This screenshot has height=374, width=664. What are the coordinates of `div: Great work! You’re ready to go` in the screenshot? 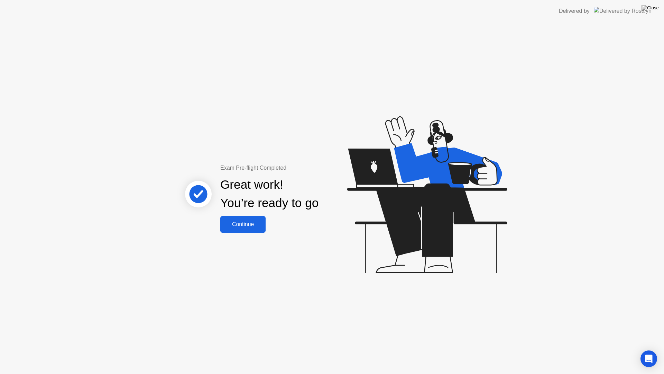 It's located at (269, 194).